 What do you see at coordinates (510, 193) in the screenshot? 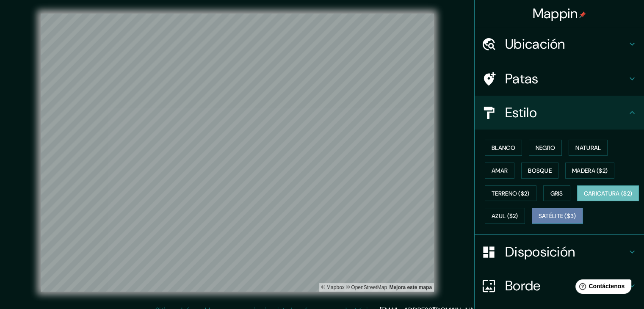
I see `font: Terreno ($2)` at bounding box center [510, 193].